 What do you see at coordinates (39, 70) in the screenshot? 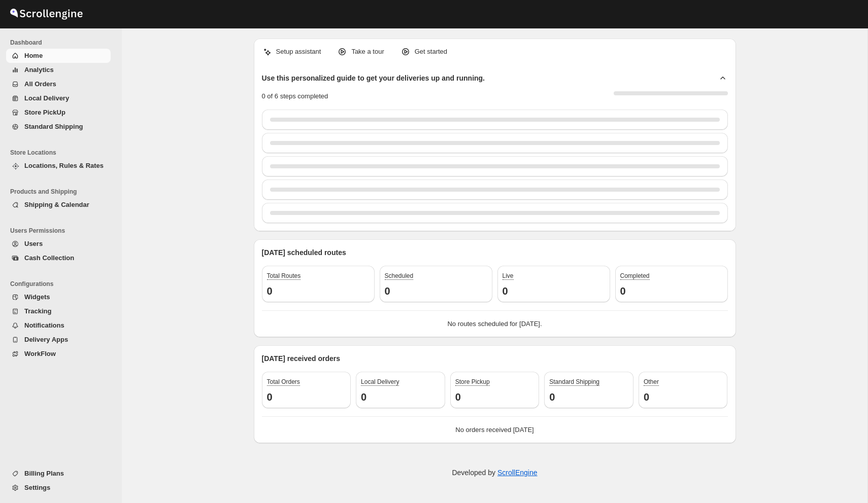
I see `span: Analytics` at bounding box center [39, 70].